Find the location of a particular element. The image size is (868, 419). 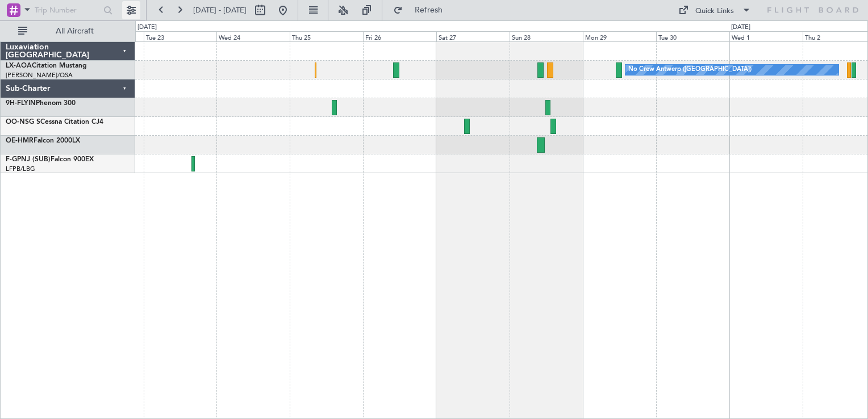

button: Quick Links is located at coordinates (715, 10).